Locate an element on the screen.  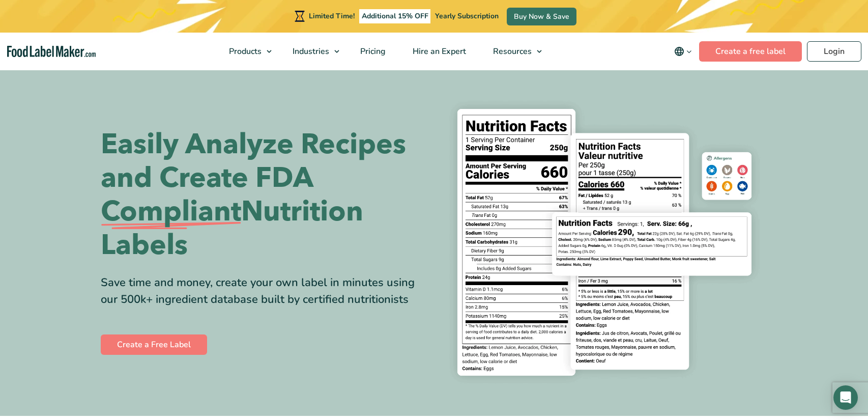
span: Products is located at coordinates (244, 52).